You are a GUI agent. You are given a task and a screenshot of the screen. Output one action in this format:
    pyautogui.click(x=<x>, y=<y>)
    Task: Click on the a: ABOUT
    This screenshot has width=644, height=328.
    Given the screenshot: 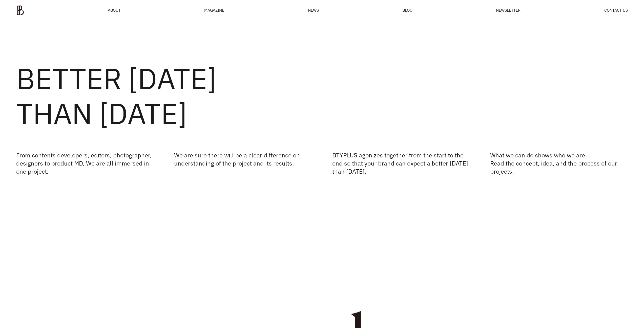 What is the action you would take?
    pyautogui.click(x=114, y=10)
    